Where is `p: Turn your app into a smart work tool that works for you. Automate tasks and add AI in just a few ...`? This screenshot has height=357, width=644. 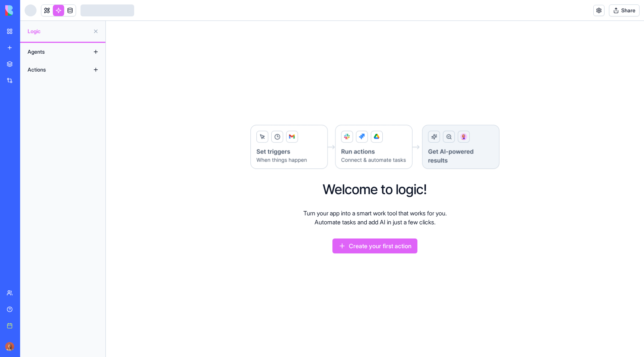
p: Turn your app into a smart work tool that works for you. Automate tasks and add AI in just a few ... is located at coordinates (375, 218).